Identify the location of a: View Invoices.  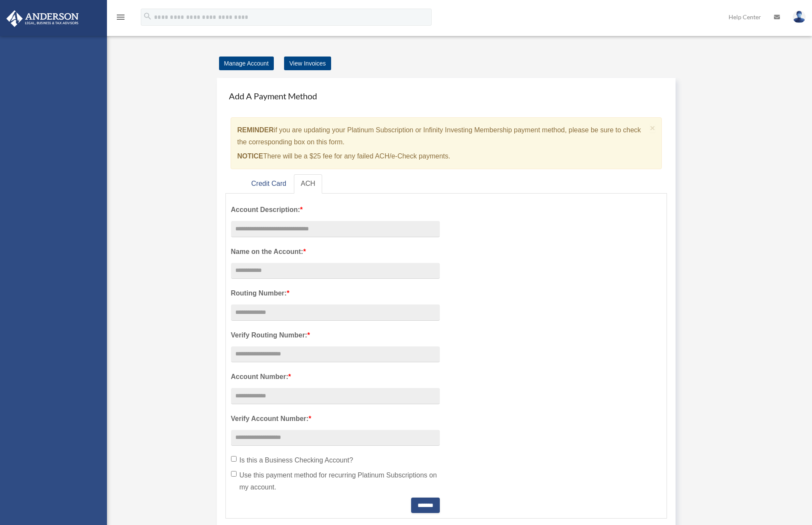
(307, 63).